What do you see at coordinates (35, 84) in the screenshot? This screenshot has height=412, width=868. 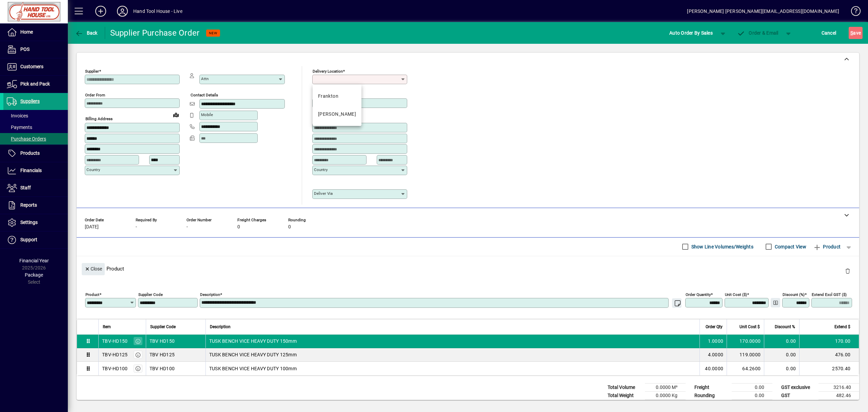 I see `a: Pick and Pack` at bounding box center [35, 84].